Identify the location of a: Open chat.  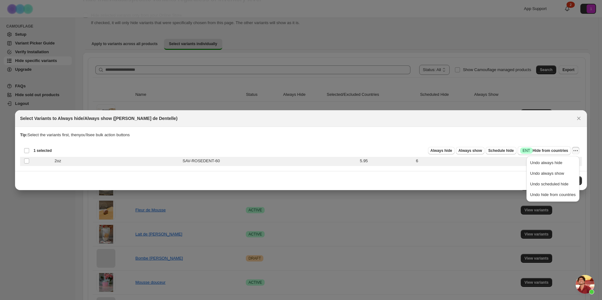
(585, 285).